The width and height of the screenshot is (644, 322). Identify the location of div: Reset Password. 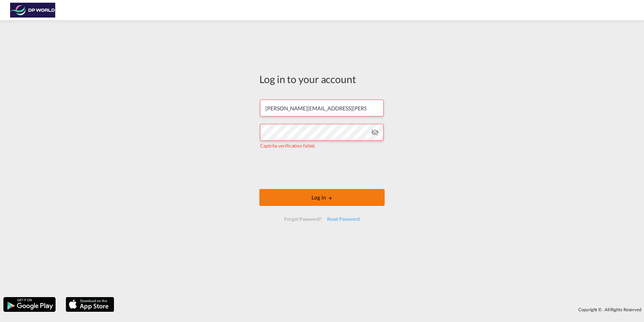
(343, 219).